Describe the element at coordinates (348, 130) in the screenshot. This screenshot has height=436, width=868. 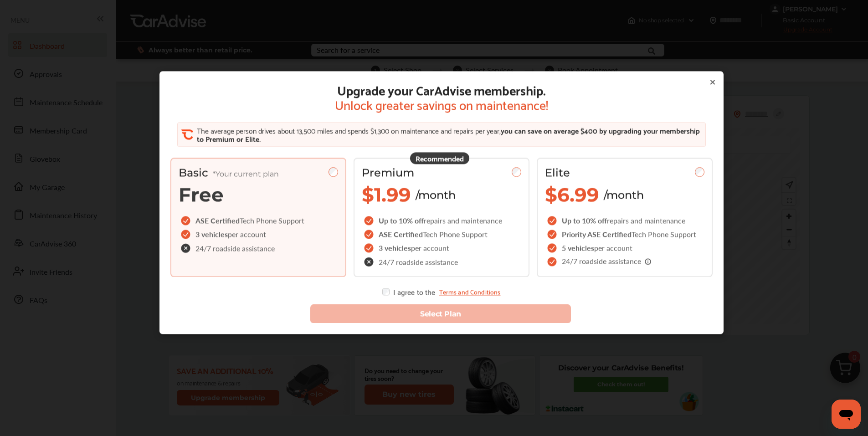
I see `span: The average person drives about 13,500 miles and spends $1,300 on maintenance and repairs per year,` at that location.